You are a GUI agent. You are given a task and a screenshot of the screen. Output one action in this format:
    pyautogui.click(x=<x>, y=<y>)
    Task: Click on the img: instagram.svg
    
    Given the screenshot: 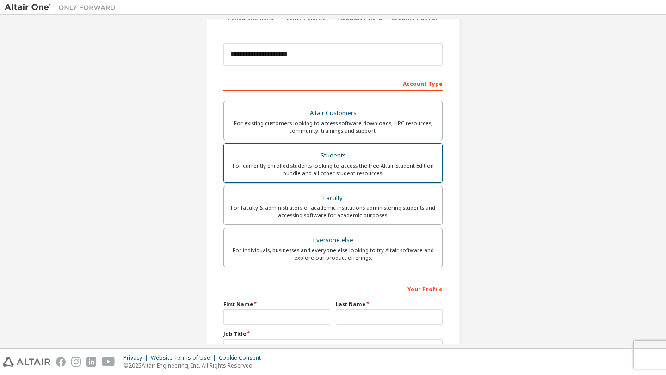 What is the action you would take?
    pyautogui.click(x=76, y=362)
    